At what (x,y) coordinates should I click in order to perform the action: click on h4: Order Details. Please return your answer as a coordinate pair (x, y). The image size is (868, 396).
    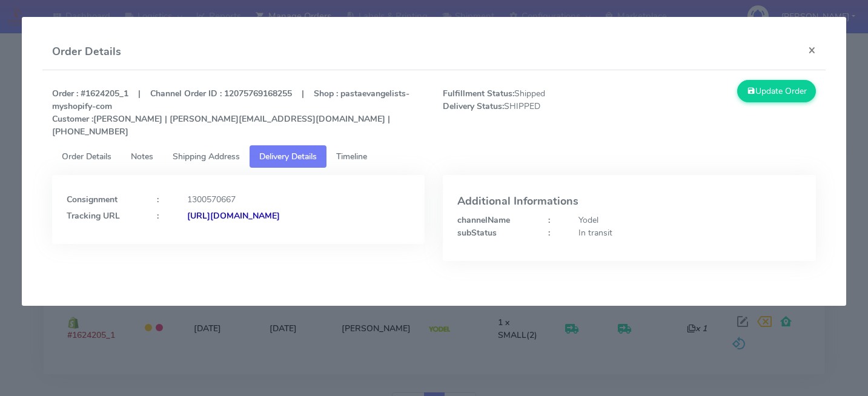
    Looking at the image, I should click on (87, 51).